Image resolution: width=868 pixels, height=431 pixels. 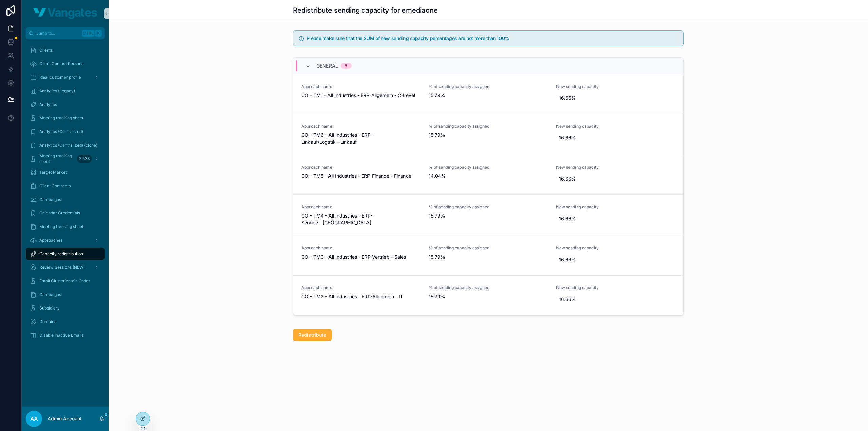 What do you see at coordinates (84, 159) in the screenshot?
I see `div: 3.533` at bounding box center [84, 159].